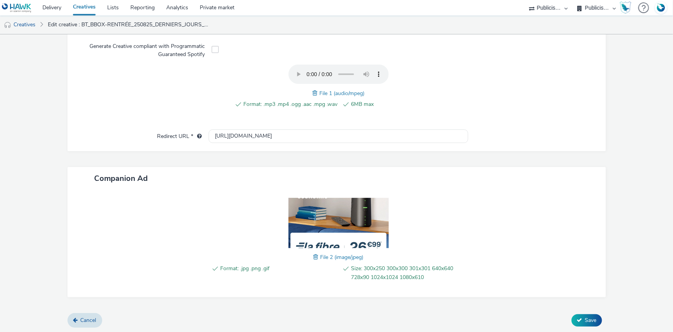 This screenshot has width=673, height=332. I want to click on label: Generate Creative compliant with Programmatic Guaranteed Spotify, so click(145, 49).